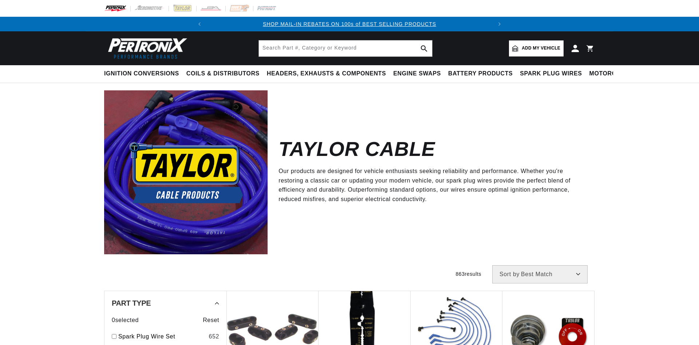 This screenshot has width=699, height=345. I want to click on div: Announcement, so click(350, 24).